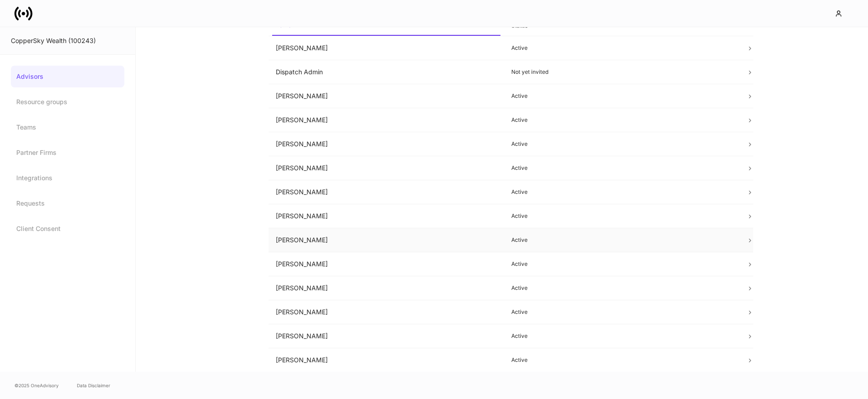 Image resolution: width=868 pixels, height=399 pixels. I want to click on a: Data Disclaimer, so click(93, 385).